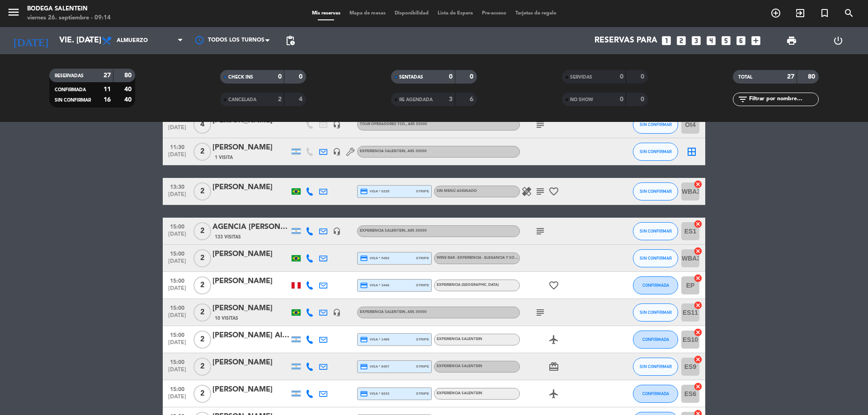 The width and height of the screenshot is (868, 415). What do you see at coordinates (581, 100) in the screenshot?
I see `span: NO SHOW` at bounding box center [581, 100].